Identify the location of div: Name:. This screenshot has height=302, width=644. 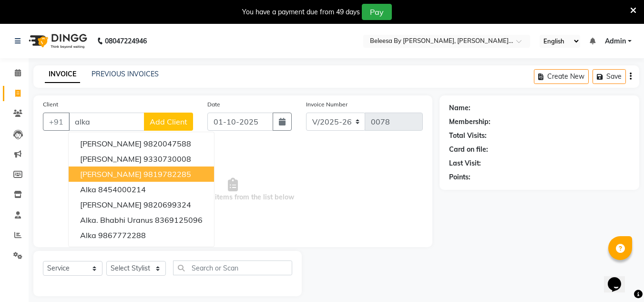
(460, 108).